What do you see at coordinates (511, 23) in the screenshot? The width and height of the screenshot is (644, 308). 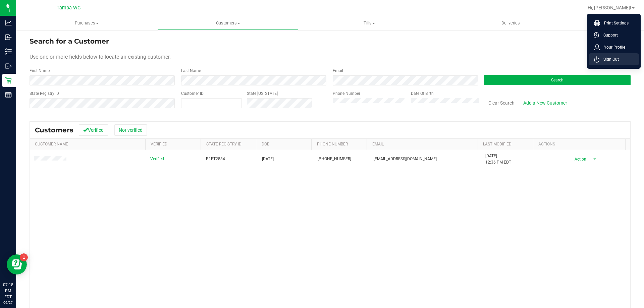 I see `span: Deliveries` at bounding box center [511, 23].